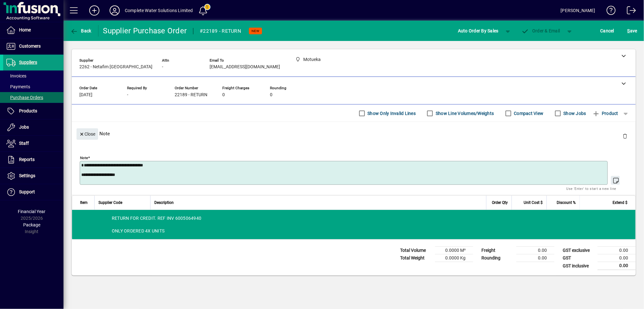 The height and width of the screenshot is (309, 644). I want to click on app-page-header-button: Close, so click(87, 133).